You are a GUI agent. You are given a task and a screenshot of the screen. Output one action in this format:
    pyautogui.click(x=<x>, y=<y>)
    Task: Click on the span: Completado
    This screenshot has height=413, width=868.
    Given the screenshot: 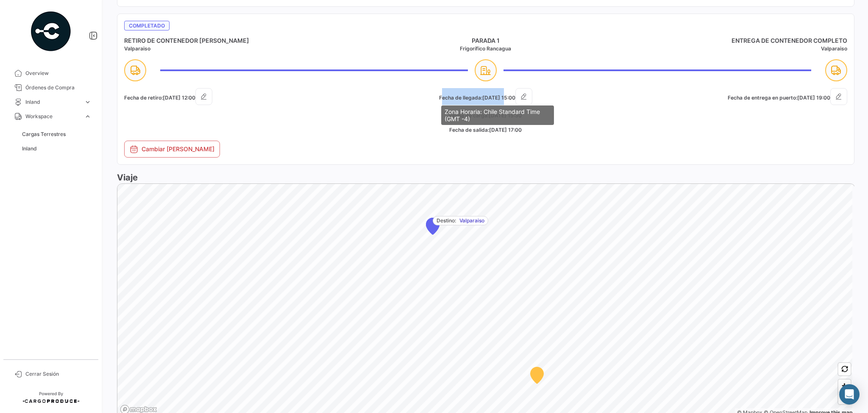 What is the action you would take?
    pyautogui.click(x=147, y=25)
    